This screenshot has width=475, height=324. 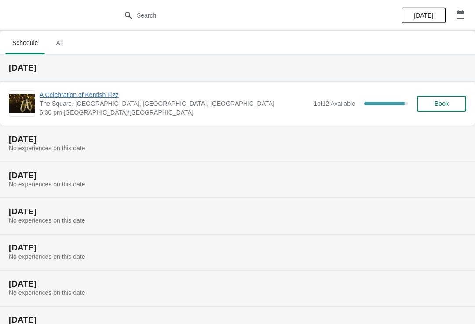 I want to click on span: All, so click(x=59, y=43).